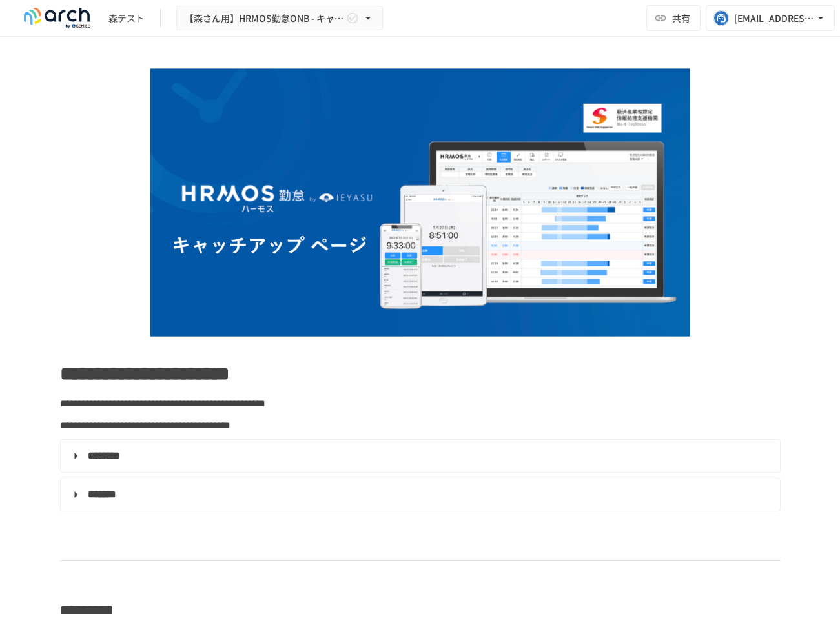 Image resolution: width=840 pixels, height=641 pixels. Describe the element at coordinates (419, 203) in the screenshot. I see `img: BJKKeCQpXoJskXBox1WcmlAIxmsSe3lt0HW3HWAjxJd` at that location.